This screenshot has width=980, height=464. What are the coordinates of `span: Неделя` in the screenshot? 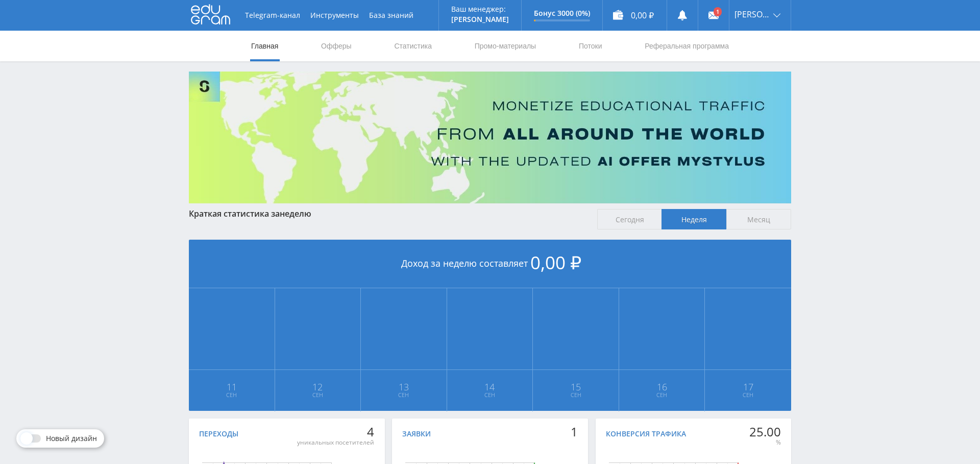 It's located at (694, 219).